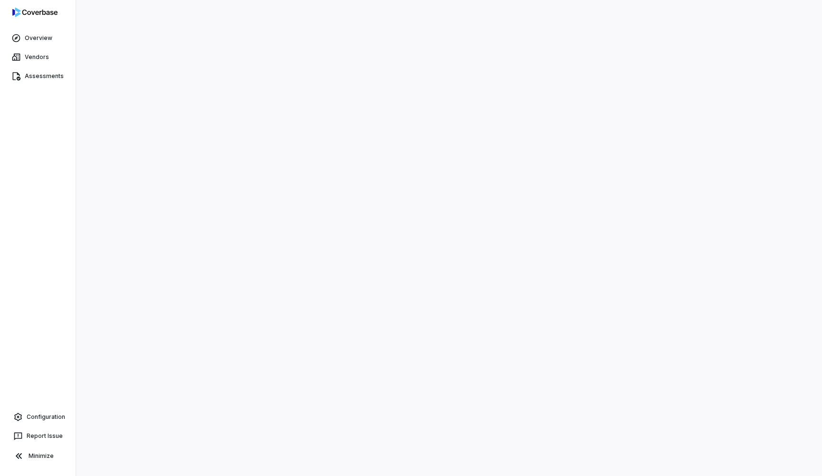 This screenshot has width=822, height=476. I want to click on img: logo-D7KZi-bG.svg, so click(35, 12).